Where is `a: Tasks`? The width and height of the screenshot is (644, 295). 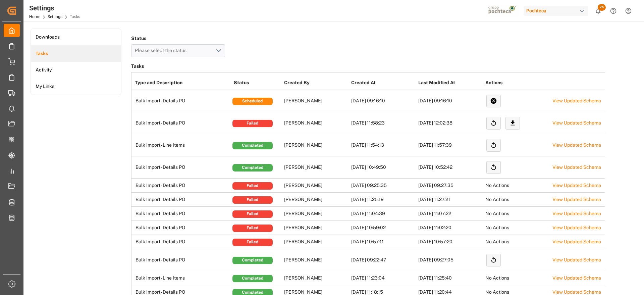 a: Tasks is located at coordinates (76, 54).